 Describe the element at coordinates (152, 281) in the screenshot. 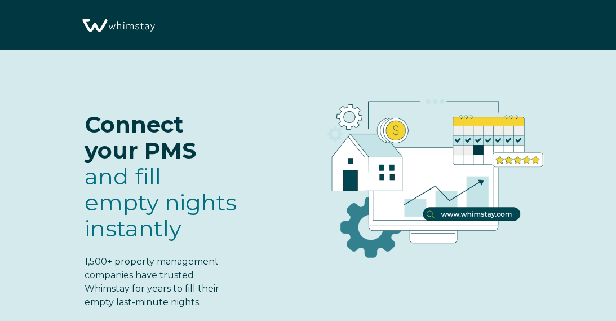

I see `span: 1,500+ property management companies have trusted Whimstay for years to fill their empty last-min...` at that location.